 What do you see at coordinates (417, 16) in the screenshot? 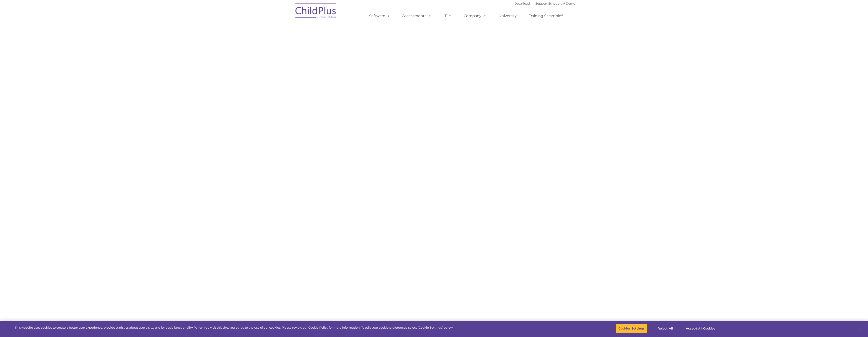
I see `a: Assessments` at bounding box center [417, 16].